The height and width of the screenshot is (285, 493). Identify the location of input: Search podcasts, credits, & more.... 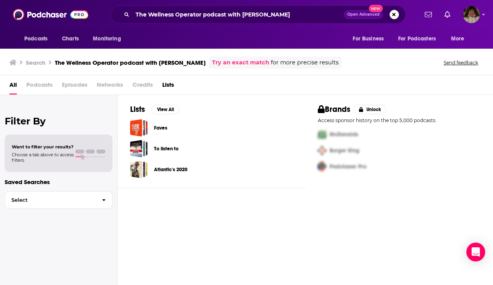
(238, 15).